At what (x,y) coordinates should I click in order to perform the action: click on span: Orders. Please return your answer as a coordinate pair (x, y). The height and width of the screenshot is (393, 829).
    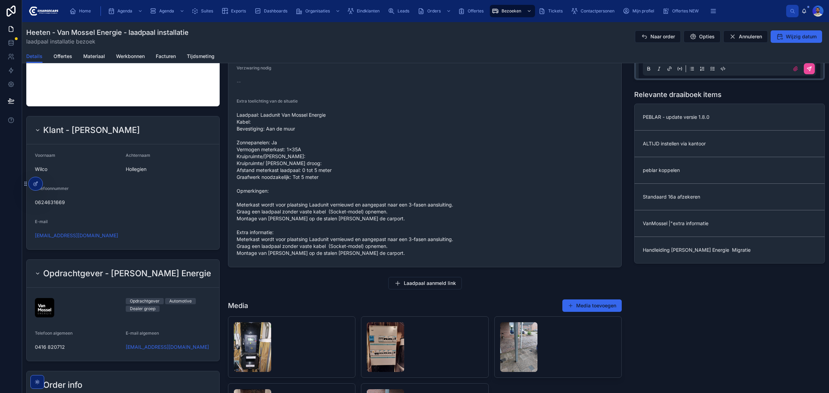
    Looking at the image, I should click on (434, 11).